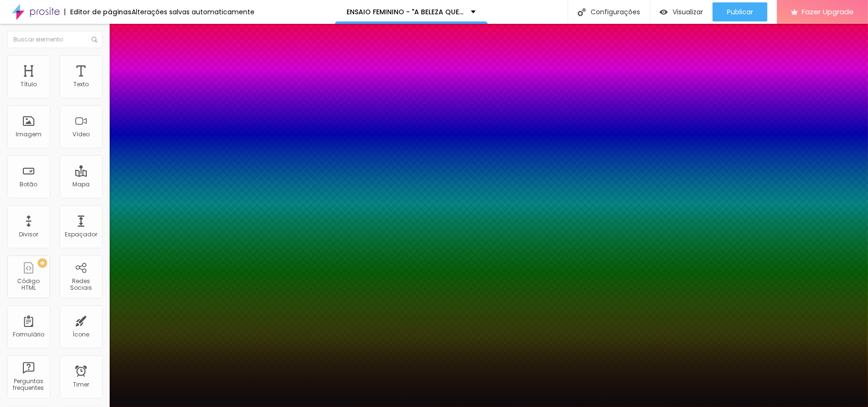 The width and height of the screenshot is (868, 407). Describe the element at coordinates (55, 40) in the screenshot. I see `input: Buscar elemento` at that location.